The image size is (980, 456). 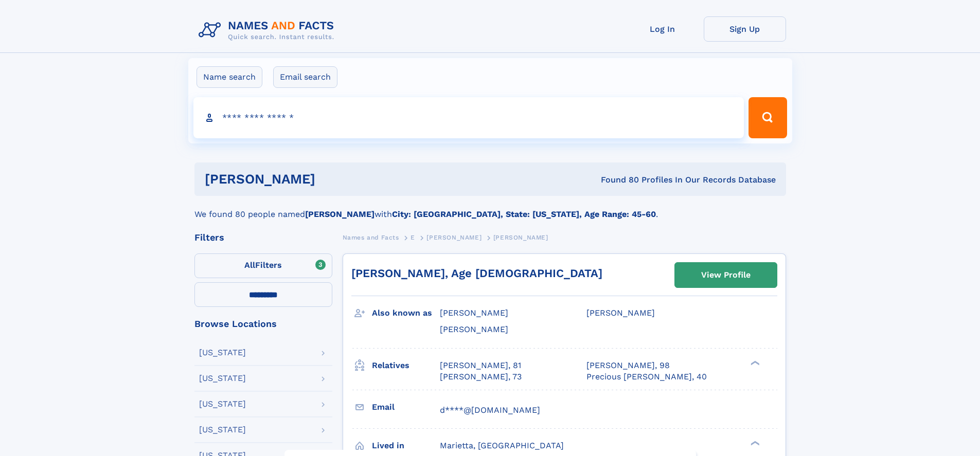 I want to click on a: Log In, so click(x=663, y=29).